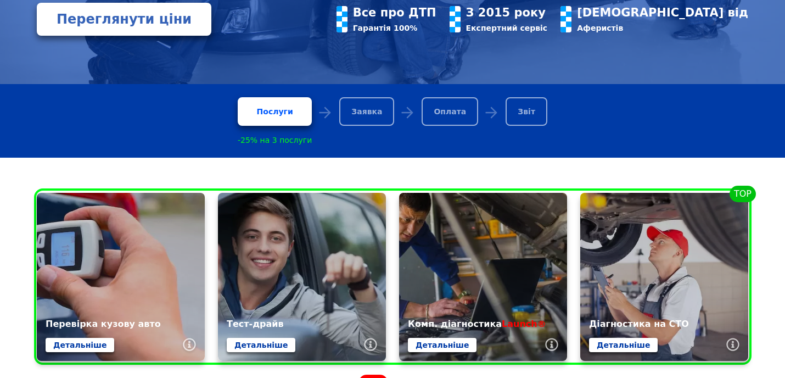  Describe the element at coordinates (121, 323) in the screenshot. I see `div: Перевірка кузову авто` at that location.